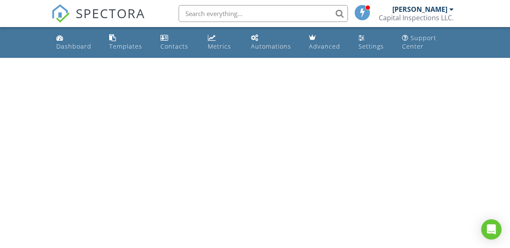 This screenshot has width=510, height=248. Describe the element at coordinates (219, 46) in the screenshot. I see `div: Metrics` at that location.